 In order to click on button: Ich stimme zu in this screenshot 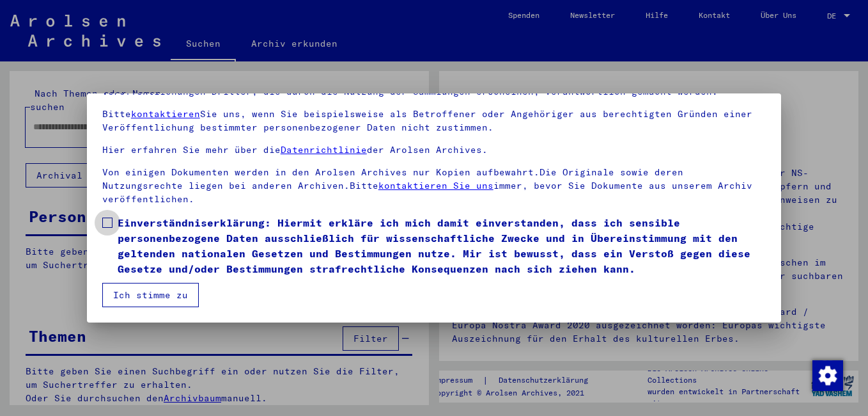, I will do `click(150, 295)`.